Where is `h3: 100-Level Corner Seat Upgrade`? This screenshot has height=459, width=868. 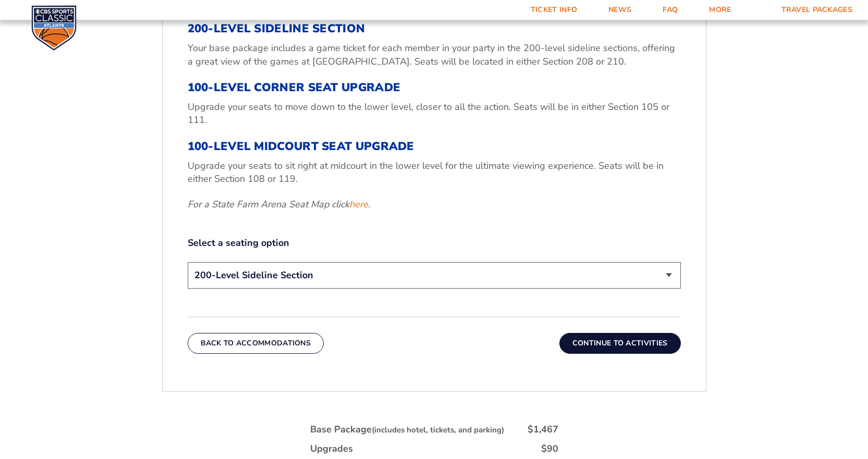 h3: 100-Level Corner Seat Upgrade is located at coordinates (434, 87).